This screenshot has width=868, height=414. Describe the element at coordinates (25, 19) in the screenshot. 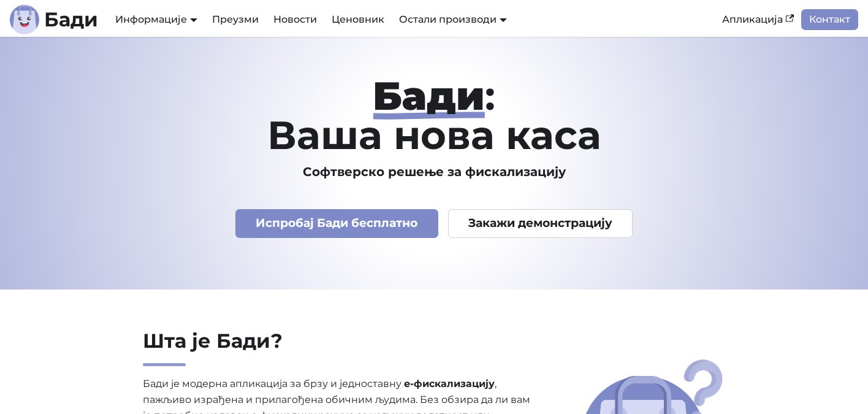

I see `img: Лого` at that location.